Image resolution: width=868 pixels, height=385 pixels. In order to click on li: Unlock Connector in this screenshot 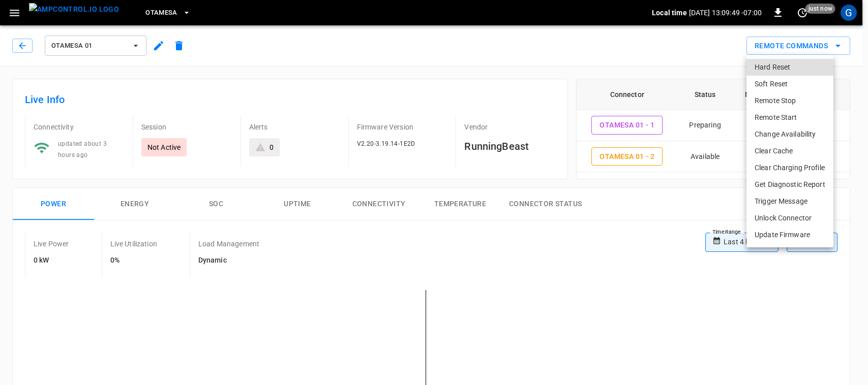, I will do `click(790, 218)`.